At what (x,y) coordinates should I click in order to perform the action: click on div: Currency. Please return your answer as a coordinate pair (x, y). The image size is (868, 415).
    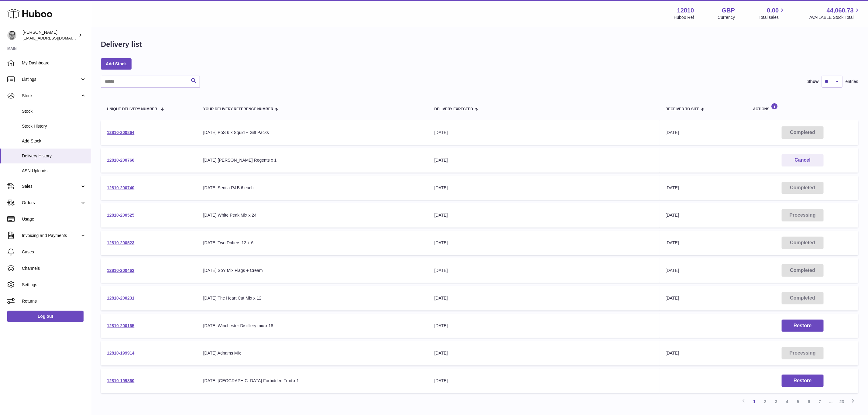
    Looking at the image, I should click on (726, 17).